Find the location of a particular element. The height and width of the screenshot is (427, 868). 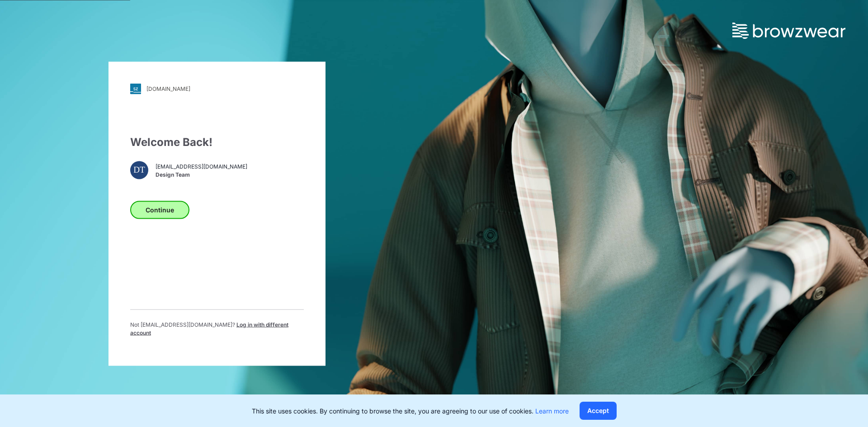

button: Continue is located at coordinates (159, 210).